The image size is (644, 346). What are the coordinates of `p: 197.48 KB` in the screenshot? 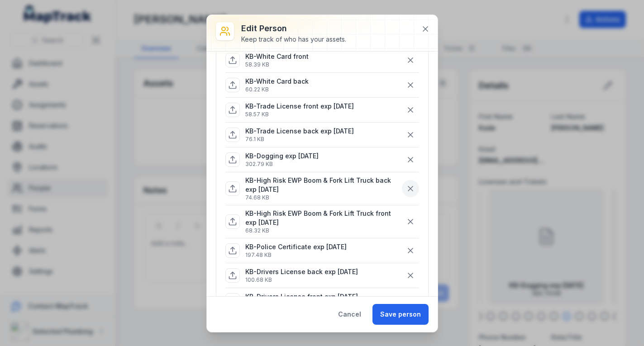 It's located at (296, 255).